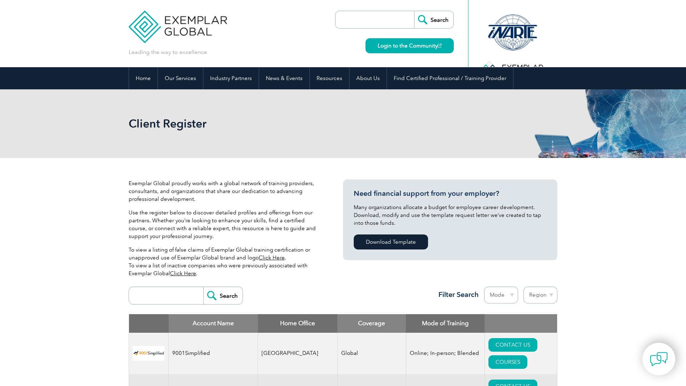  I want to click on a: Resources, so click(329, 78).